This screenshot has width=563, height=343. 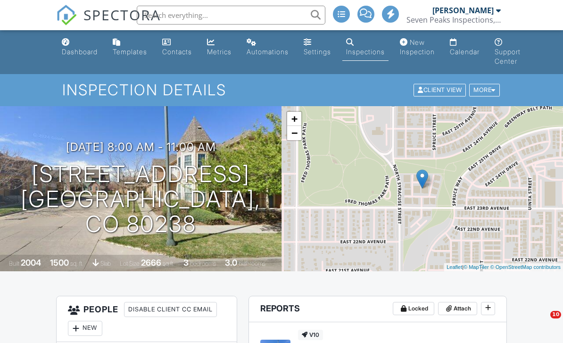 I want to click on div: More, so click(x=484, y=90).